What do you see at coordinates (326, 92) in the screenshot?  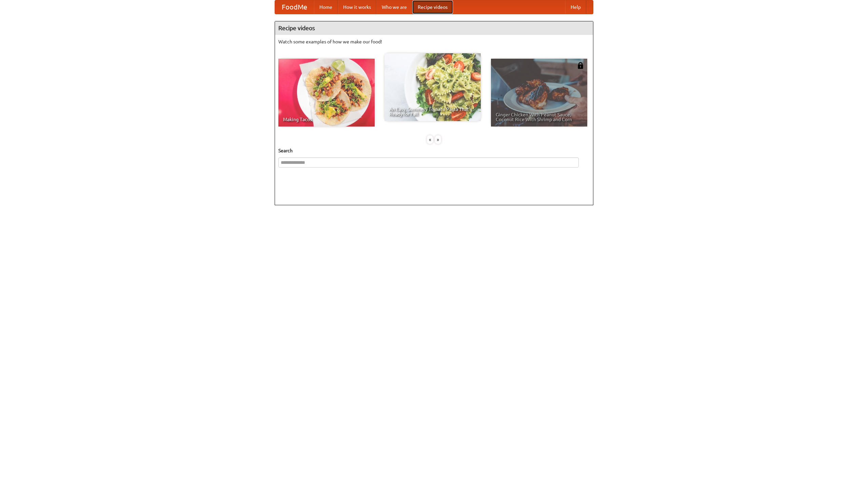 I see `a: Making Tacos` at bounding box center [326, 92].